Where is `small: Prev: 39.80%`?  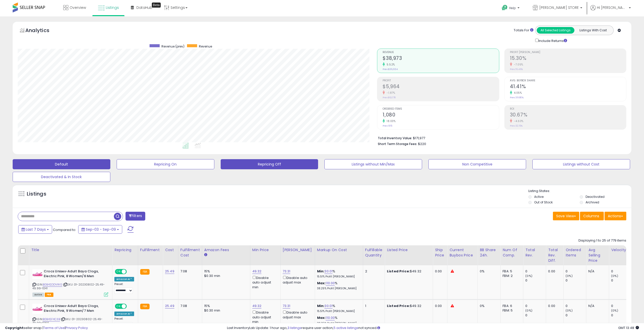 small: Prev: 39.80% is located at coordinates (517, 97).